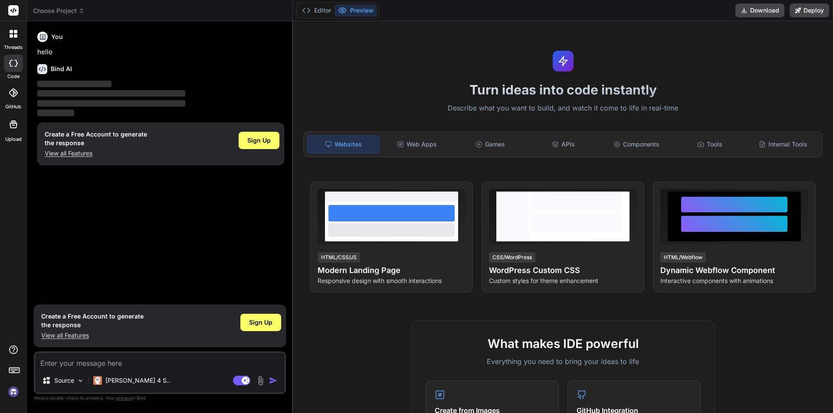 Image resolution: width=833 pixels, height=413 pixels. I want to click on span: privacy, so click(124, 398).